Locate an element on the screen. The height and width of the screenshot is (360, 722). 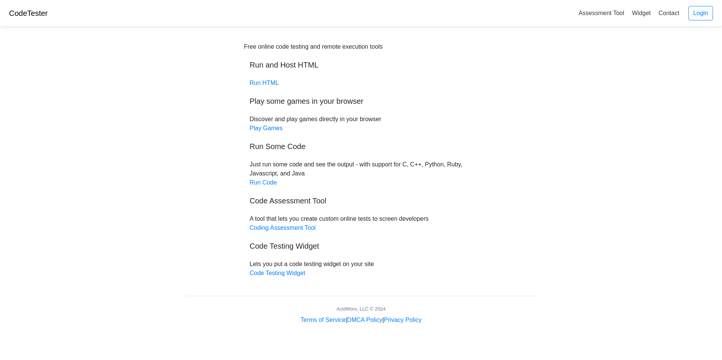
a: Terms of Service is located at coordinates (323, 320).